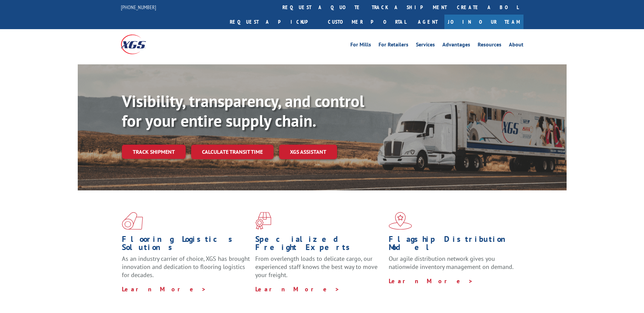 The image size is (644, 313). What do you see at coordinates (367, 22) in the screenshot?
I see `a: Customer Portal` at bounding box center [367, 22].